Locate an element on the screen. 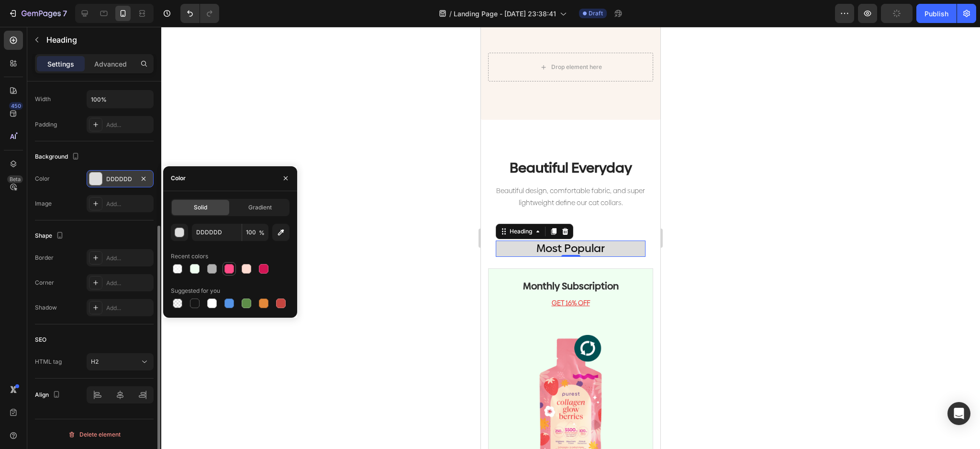 The image size is (980, 449). div: Drop element here is located at coordinates (96, 41).